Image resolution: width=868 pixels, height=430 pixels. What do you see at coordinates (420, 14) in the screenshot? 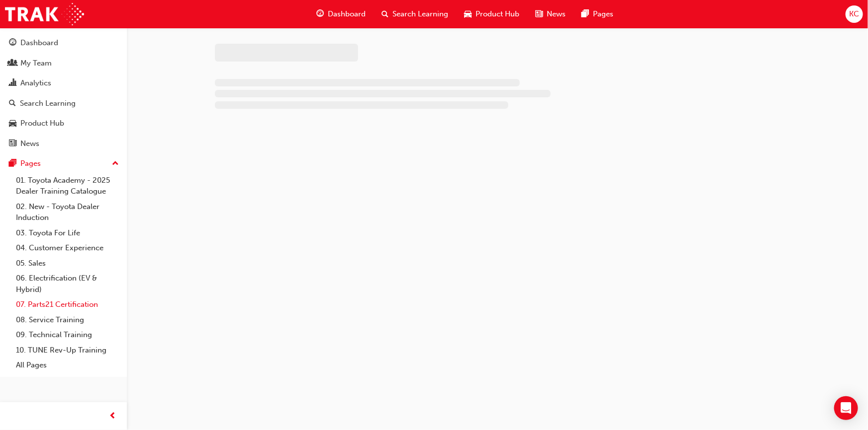
I see `span: Search Learning` at bounding box center [420, 14].